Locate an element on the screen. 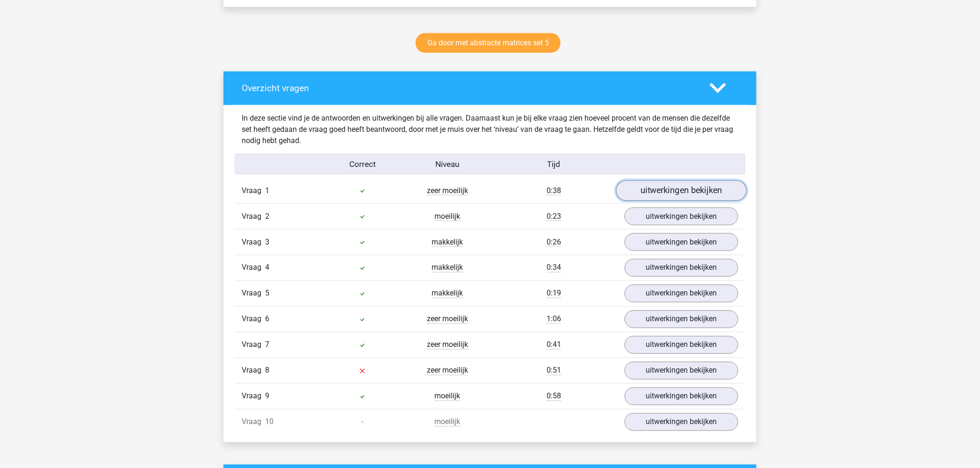  span: 7 is located at coordinates (267, 345).